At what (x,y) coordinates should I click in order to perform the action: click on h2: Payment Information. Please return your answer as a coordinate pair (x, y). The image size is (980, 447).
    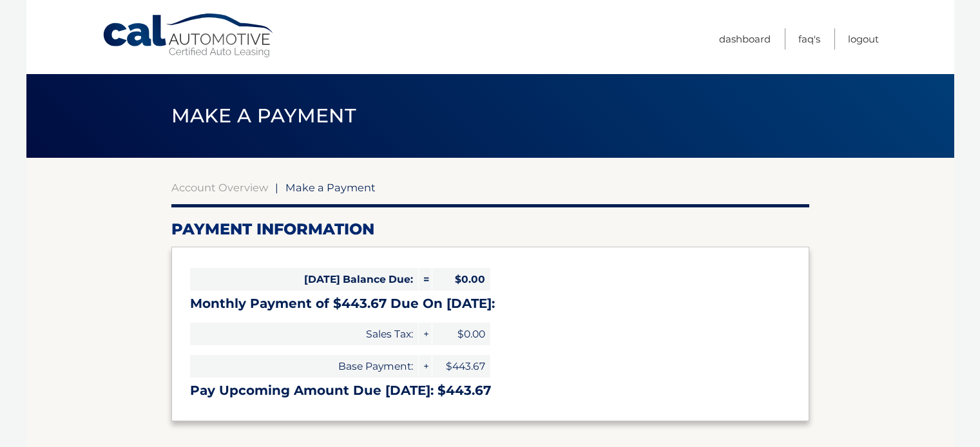
    Looking at the image, I should click on (490, 229).